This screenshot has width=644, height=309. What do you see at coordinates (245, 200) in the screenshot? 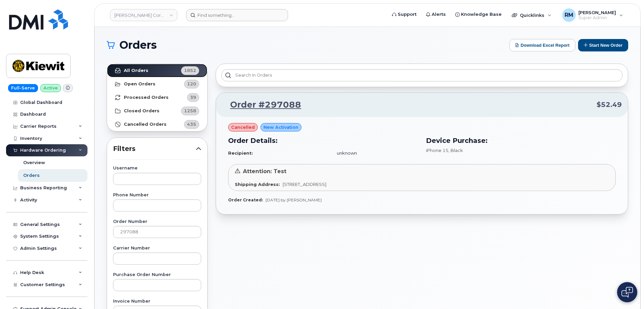
I see `strong: Order Created:` at bounding box center [245, 200].